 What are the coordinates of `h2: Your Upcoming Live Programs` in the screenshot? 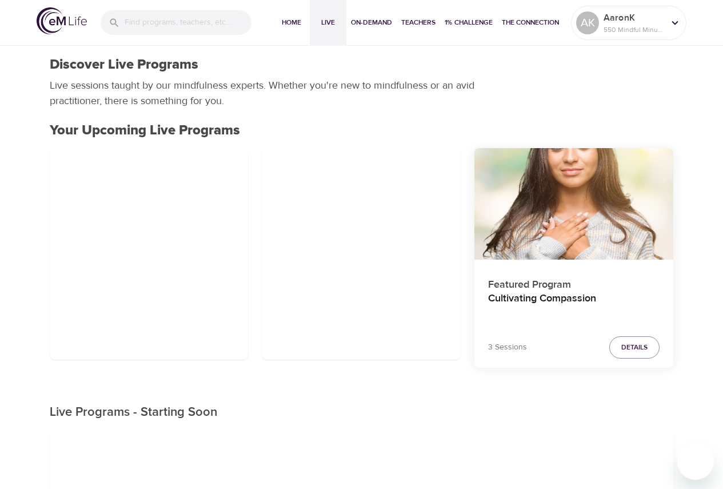 It's located at (362, 130).